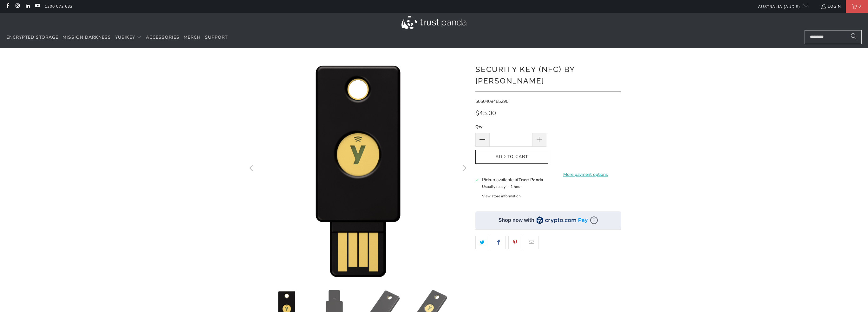 The image size is (868, 312). What do you see at coordinates (27, 7) in the screenshot?
I see `a: Trust Panda Australia on LinkedIn` at bounding box center [27, 7].